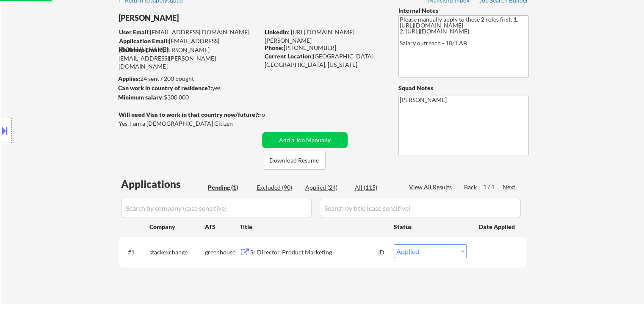 This screenshot has width=644, height=309. Describe the element at coordinates (163, 184) in the screenshot. I see `div: Applications` at that location.